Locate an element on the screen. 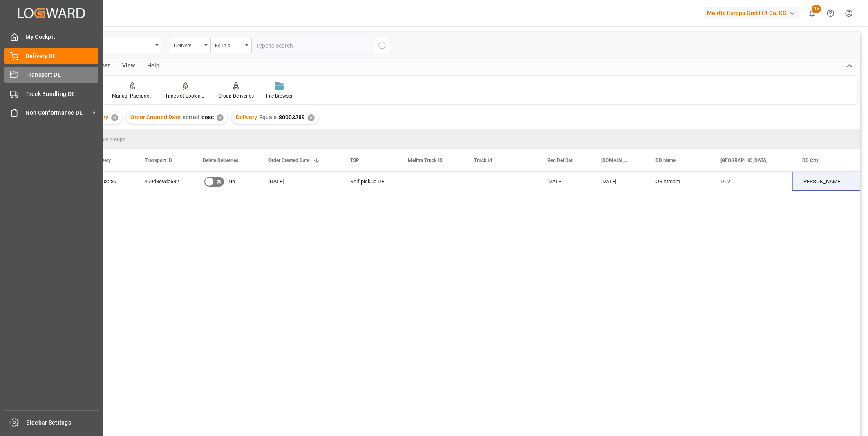 The height and width of the screenshot is (436, 868). div: Manual Package TypeDetermination is located at coordinates (133, 96).